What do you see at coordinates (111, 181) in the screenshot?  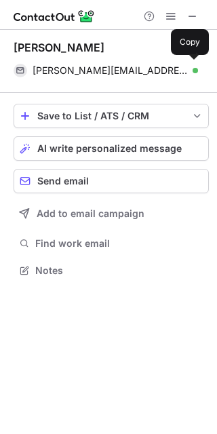 I see `button: Send email` at bounding box center [111, 181].